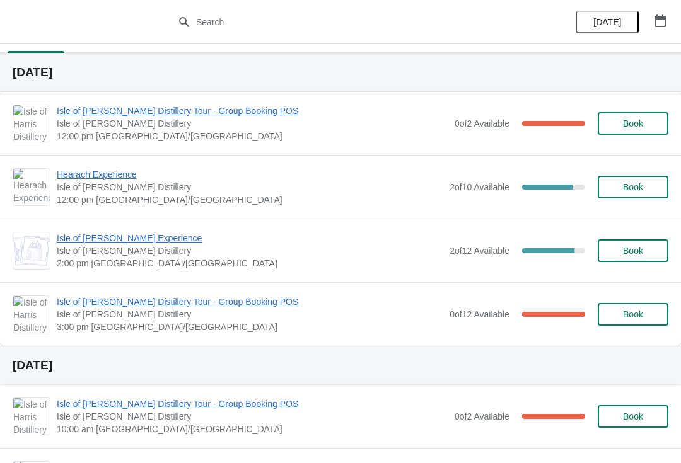 The image size is (681, 463). What do you see at coordinates (32, 124) in the screenshot?
I see `img: Isle of Harris Distillery Tour - Group Booking POS | Isle of Harris Distillery | 12:00 pm Europe/...` at bounding box center [32, 124].